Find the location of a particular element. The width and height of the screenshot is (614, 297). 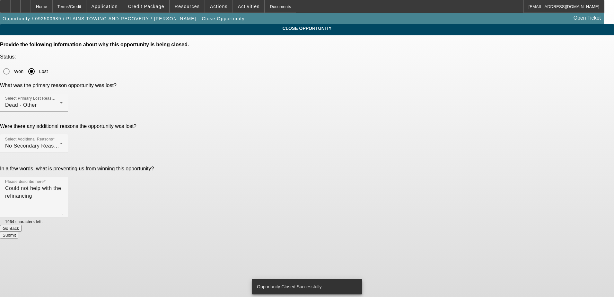

mat-hint: 1964 characters left. is located at coordinates (24, 221).